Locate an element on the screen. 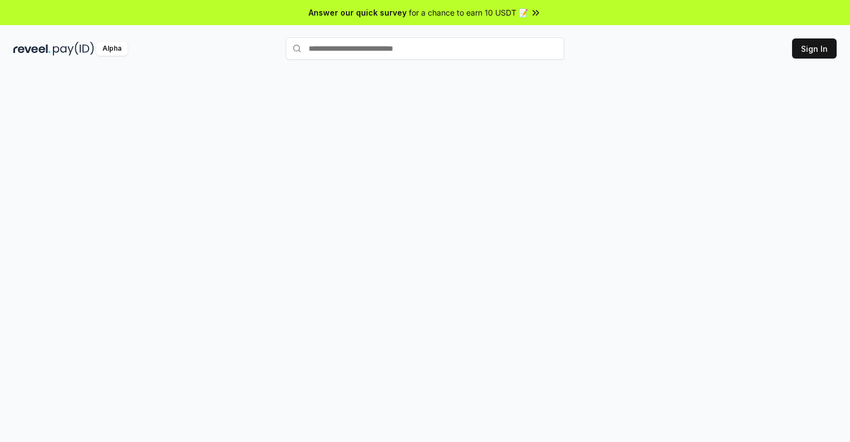 The width and height of the screenshot is (850, 442). img: pay_id is located at coordinates (74, 48).